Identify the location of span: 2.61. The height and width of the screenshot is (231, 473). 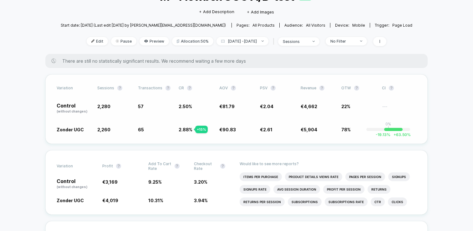
(268, 129).